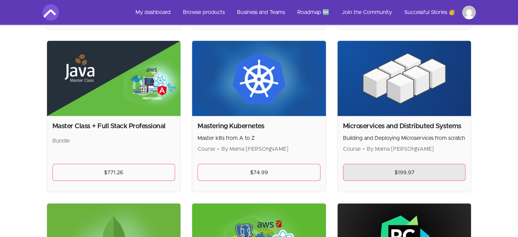  Describe the element at coordinates (469, 12) in the screenshot. I see `img: Profile image for Haifa Chagwey` at that location.